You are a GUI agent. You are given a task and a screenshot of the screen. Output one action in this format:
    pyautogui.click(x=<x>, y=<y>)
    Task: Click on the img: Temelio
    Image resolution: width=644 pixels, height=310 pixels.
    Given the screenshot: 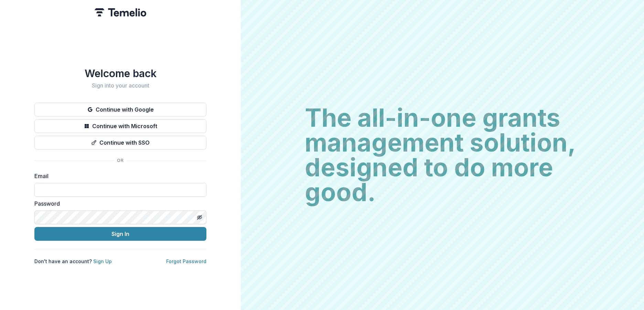 What is the action you would take?
    pyautogui.click(x=120, y=12)
    